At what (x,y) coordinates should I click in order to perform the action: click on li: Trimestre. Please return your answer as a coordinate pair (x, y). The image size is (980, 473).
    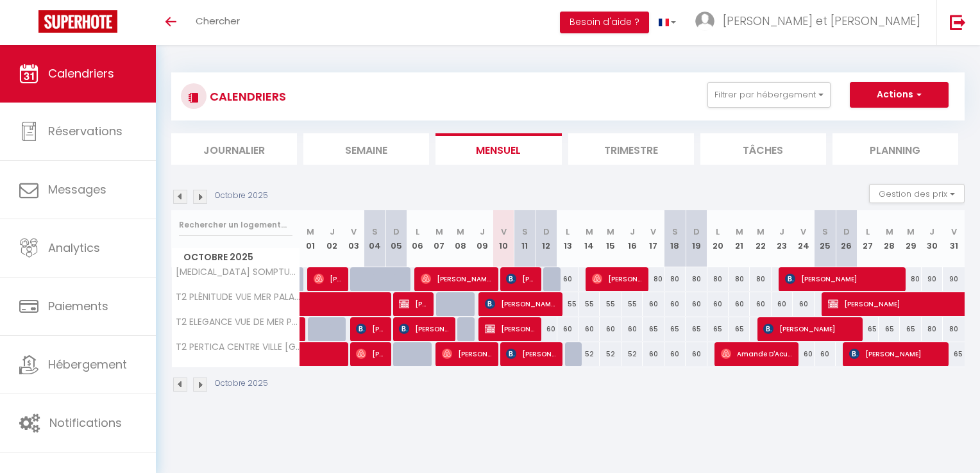
    Looking at the image, I should click on (631, 148).